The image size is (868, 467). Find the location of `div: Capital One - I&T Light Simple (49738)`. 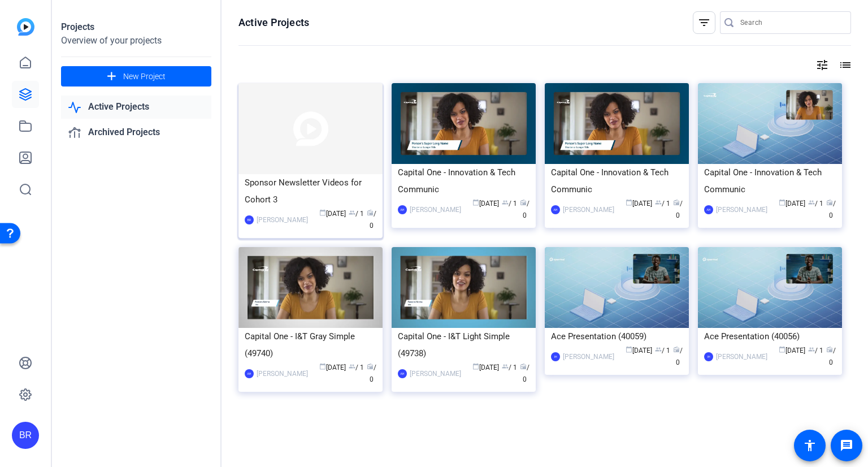

div: Capital One - I&T Light Simple (49738) is located at coordinates (463, 345).